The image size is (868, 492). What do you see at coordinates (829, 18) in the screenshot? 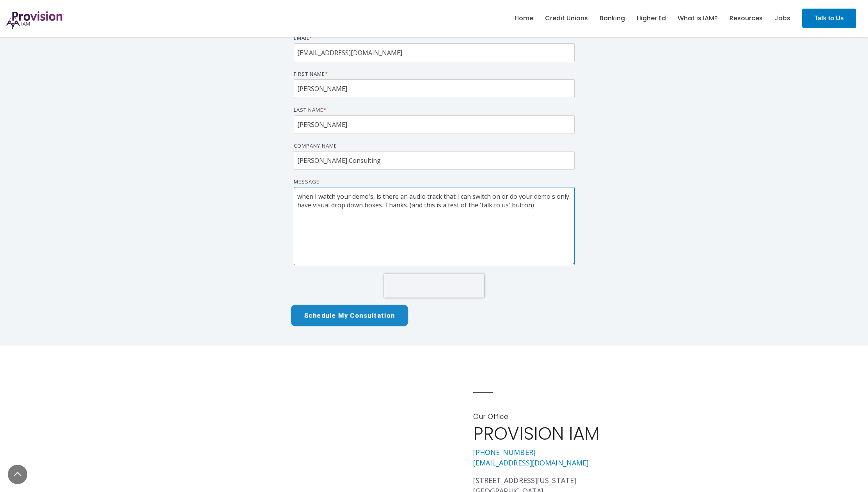
I see `strong: Talk to Us` at bounding box center [829, 18].